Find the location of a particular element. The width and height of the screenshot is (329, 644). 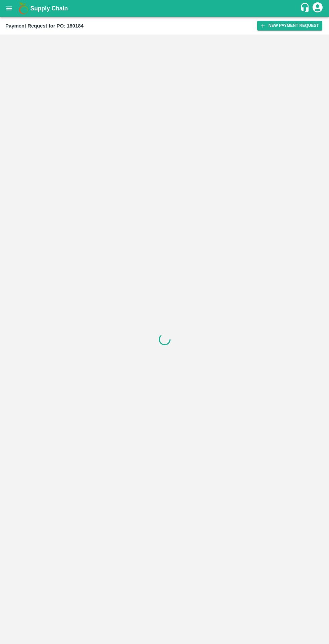

b: Payment Request for PO: 180184 is located at coordinates (44, 26).